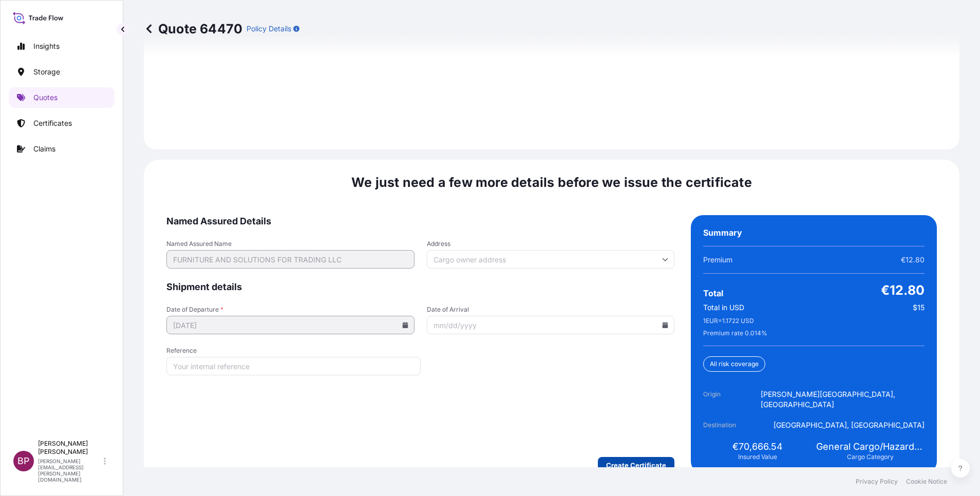 This screenshot has height=496, width=980. What do you see at coordinates (44, 149) in the screenshot?
I see `p: Claims` at bounding box center [44, 149].